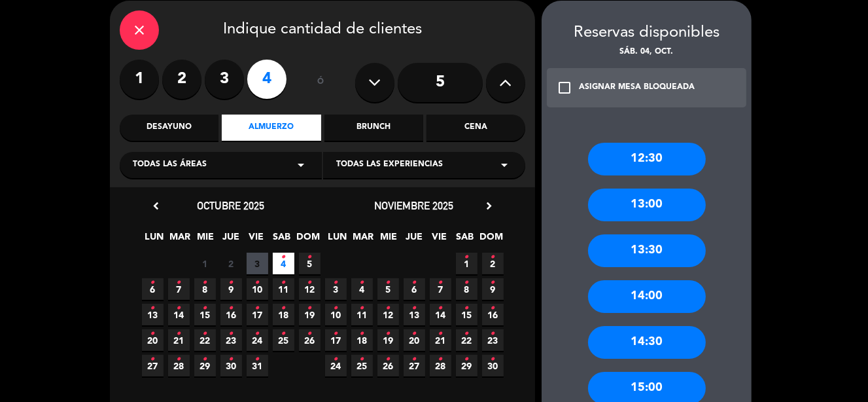 This screenshot has width=868, height=402. What do you see at coordinates (224, 79) in the screenshot?
I see `label: 3` at bounding box center [224, 79].